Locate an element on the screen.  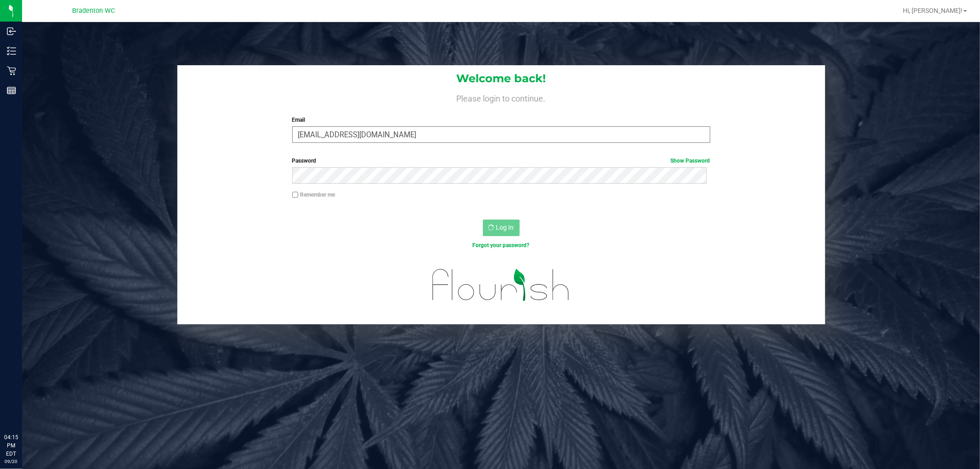
p: 09/20 is located at coordinates (11, 461).